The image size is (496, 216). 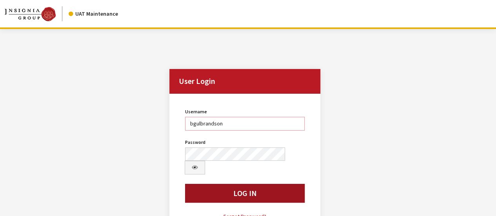 I want to click on div: UAT Maintenance, so click(x=93, y=14).